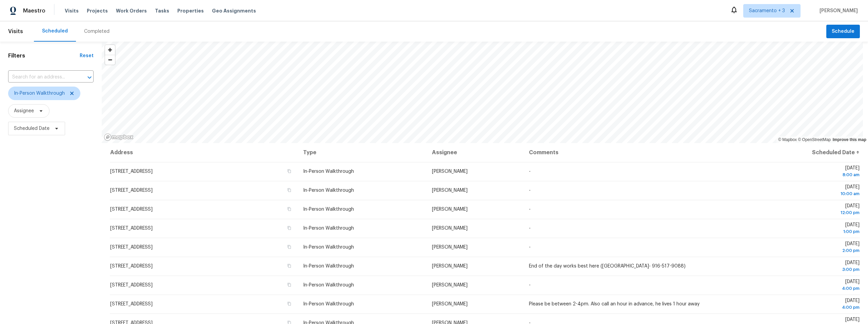 This screenshot has width=868, height=324. What do you see at coordinates (806, 213) in the screenshot?
I see `div: 12:00 pm` at bounding box center [806, 213].